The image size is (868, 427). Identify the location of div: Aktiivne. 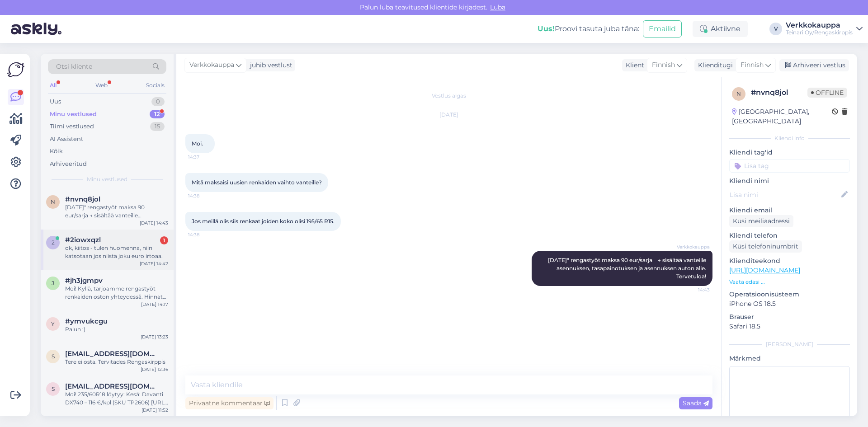
(720, 29).